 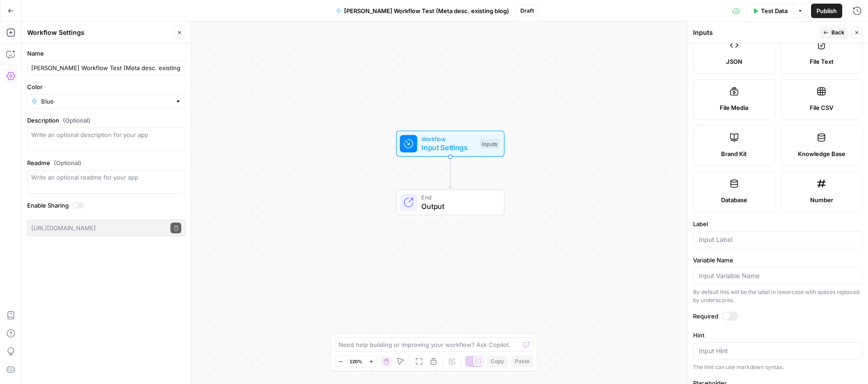 What do you see at coordinates (770, 11) in the screenshot?
I see `button: Test Data` at bounding box center [770, 11].